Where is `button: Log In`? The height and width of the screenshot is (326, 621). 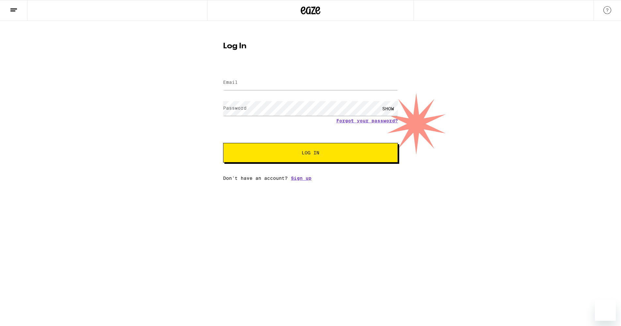
button: Log In is located at coordinates (311, 153).